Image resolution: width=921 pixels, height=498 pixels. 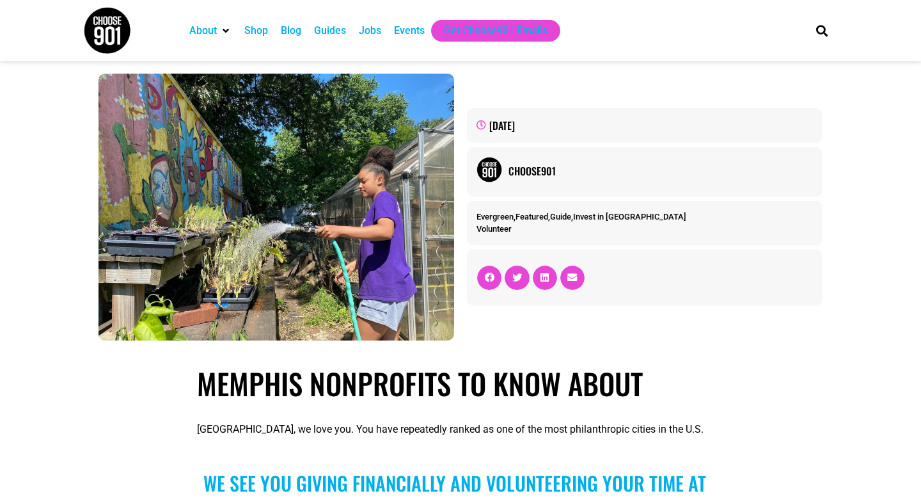 I want to click on a: Events, so click(x=410, y=31).